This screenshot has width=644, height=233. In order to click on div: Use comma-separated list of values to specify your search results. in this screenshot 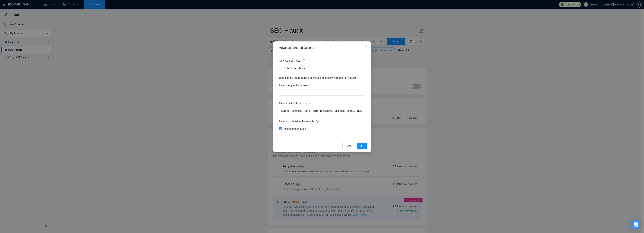, I will do `click(322, 78)`.